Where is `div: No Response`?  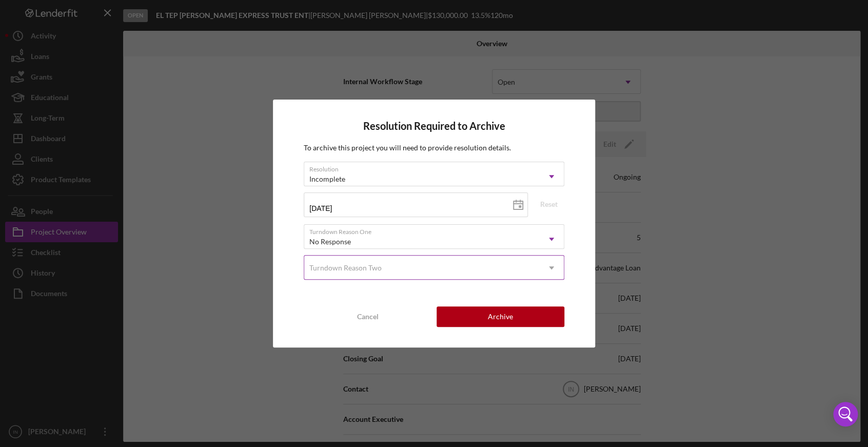
div: No Response is located at coordinates (330, 241).